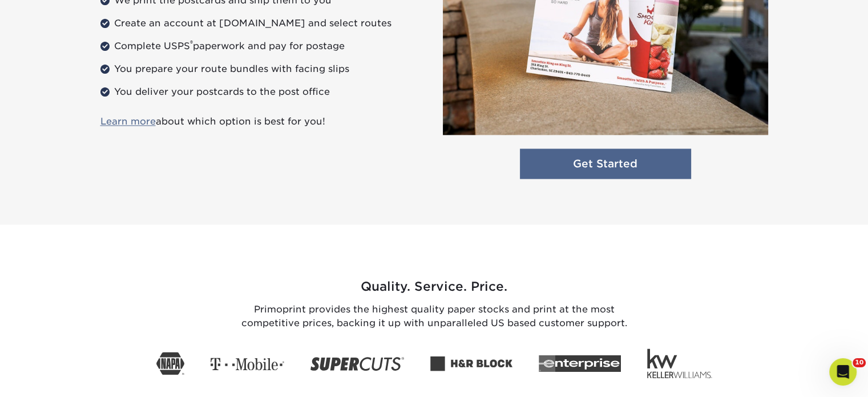  I want to click on li: You deliver your postcards to the post office, so click(263, 92).